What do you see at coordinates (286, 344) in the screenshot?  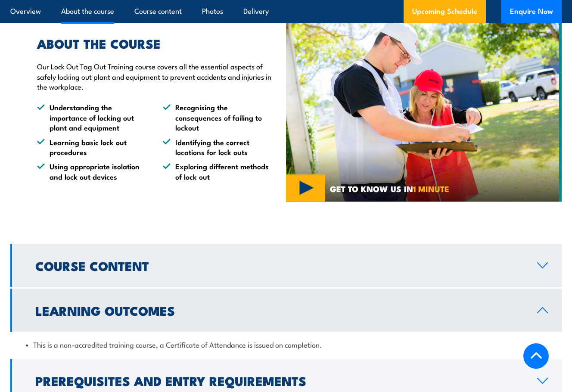 I see `li: This is a non-accredited training course, a Certificate of Attendance is issued on completion.` at bounding box center [286, 344].